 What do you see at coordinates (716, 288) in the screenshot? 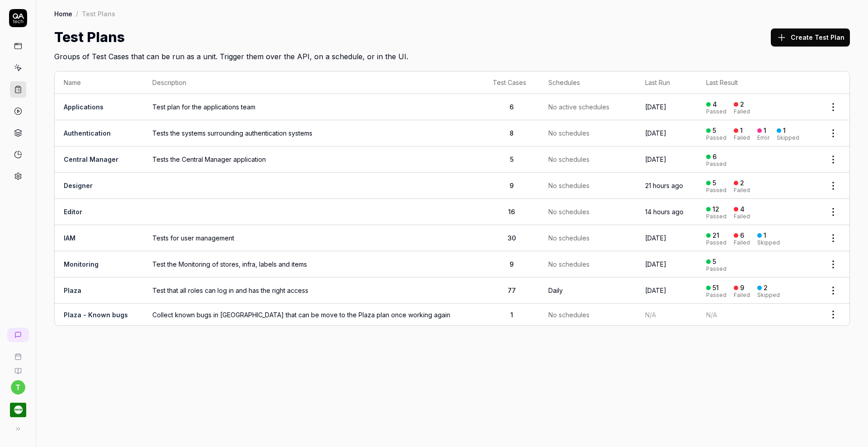
I see `div: 51` at bounding box center [716, 288].